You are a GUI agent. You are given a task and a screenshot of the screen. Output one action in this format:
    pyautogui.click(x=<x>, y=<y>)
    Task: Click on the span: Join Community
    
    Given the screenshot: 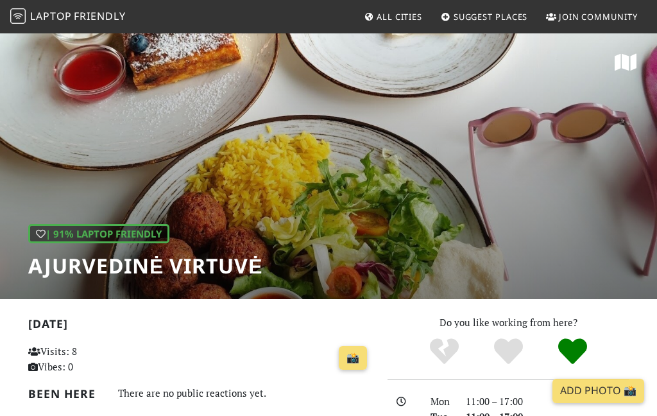 What is the action you would take?
    pyautogui.click(x=598, y=17)
    